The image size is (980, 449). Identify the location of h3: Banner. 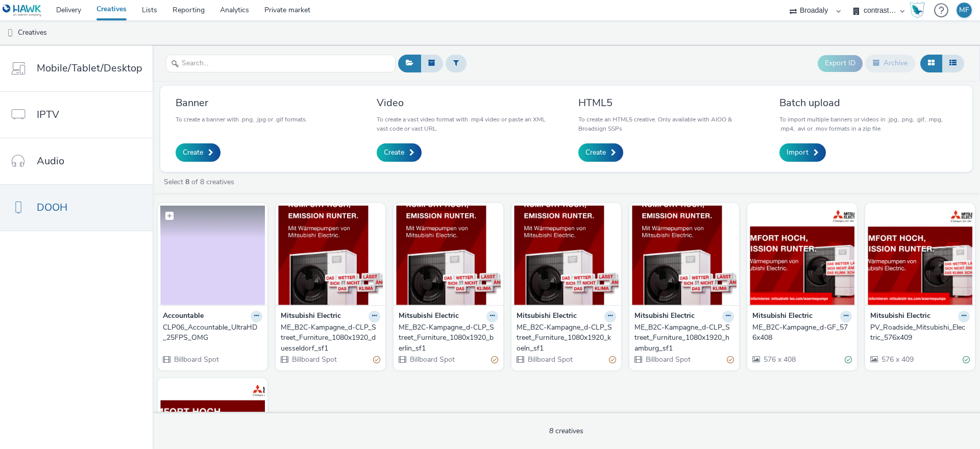
(242, 102).